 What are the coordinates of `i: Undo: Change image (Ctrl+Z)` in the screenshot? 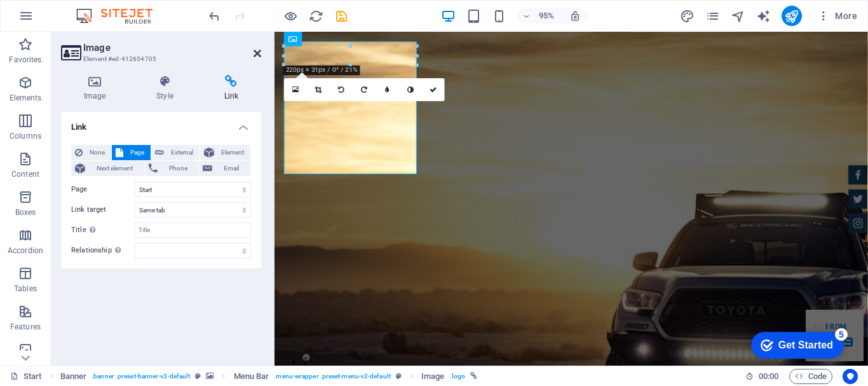 It's located at (215, 16).